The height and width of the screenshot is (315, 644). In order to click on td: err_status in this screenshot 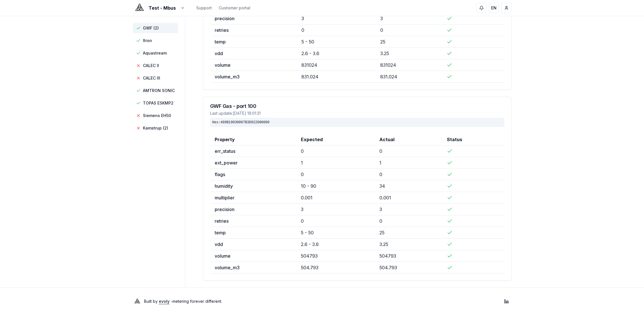, I will do `click(253, 151)`.